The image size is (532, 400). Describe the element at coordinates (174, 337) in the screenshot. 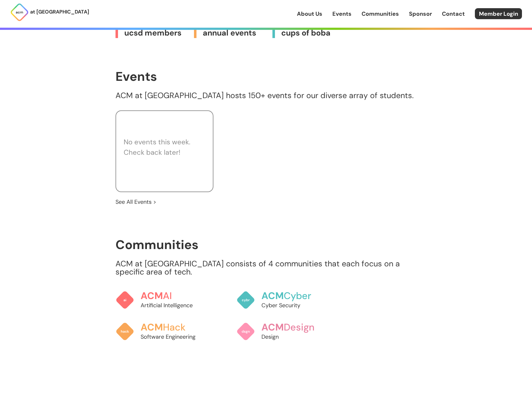

I see `p: Software Engineering` at that location.